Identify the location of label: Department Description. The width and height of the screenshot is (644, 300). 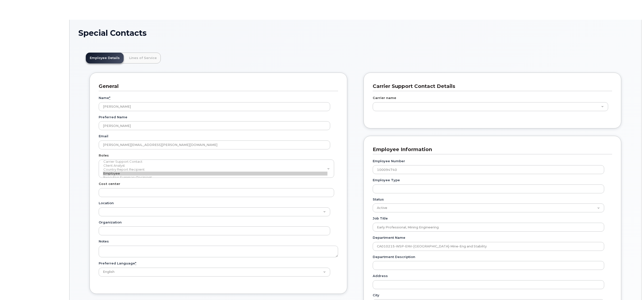
(394, 257).